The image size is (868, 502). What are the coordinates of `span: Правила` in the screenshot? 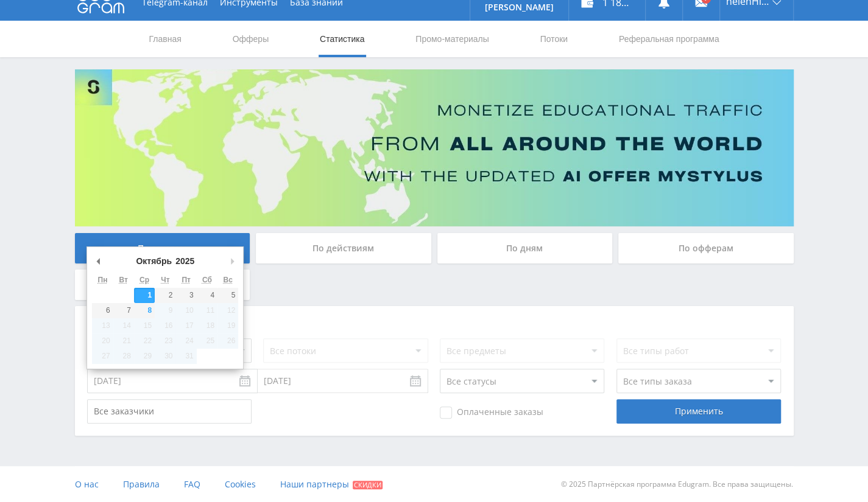 It's located at (141, 484).